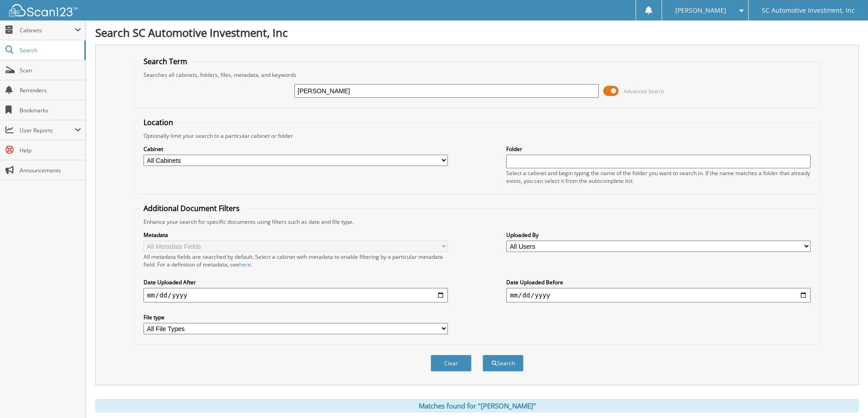 The width and height of the screenshot is (868, 418). I want to click on label: Uploaded By, so click(658, 235).